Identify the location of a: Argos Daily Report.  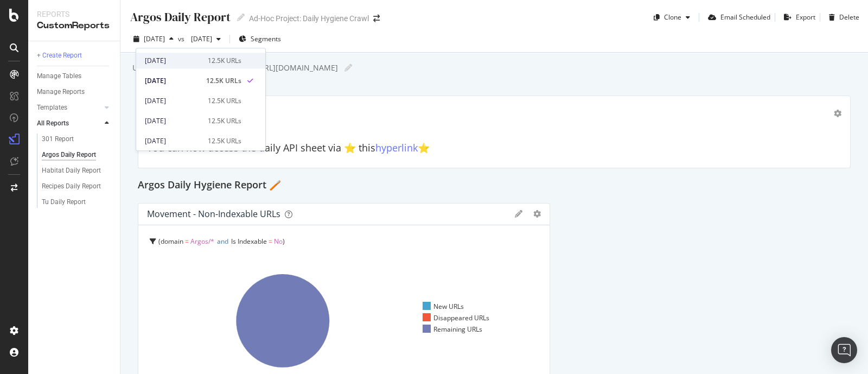
(77, 155).